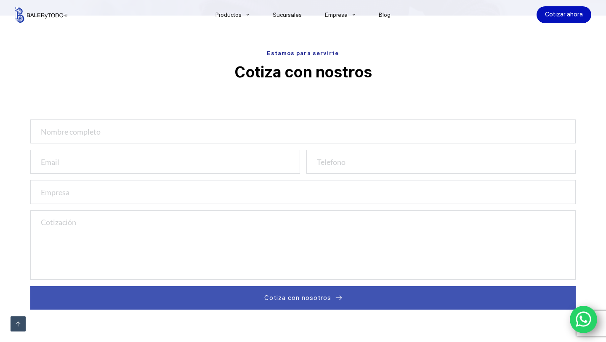  What do you see at coordinates (302, 53) in the screenshot?
I see `span: Estamos para servirte` at bounding box center [302, 53].